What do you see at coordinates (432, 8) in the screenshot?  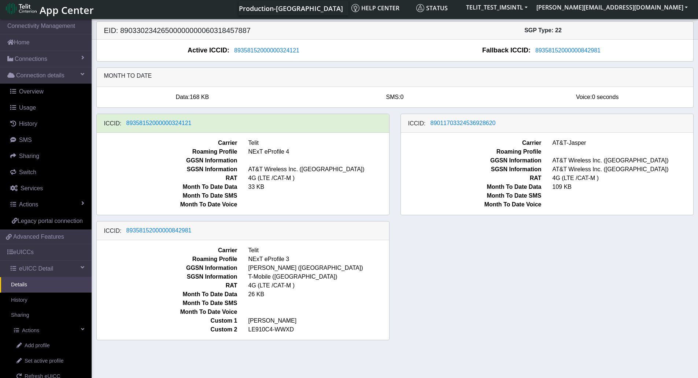 I see `span: Status` at bounding box center [432, 8].